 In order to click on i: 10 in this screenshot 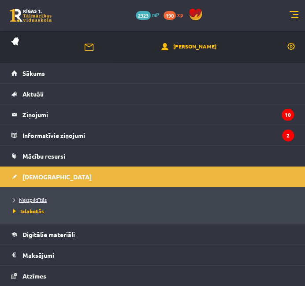, I will do `click(288, 115)`.